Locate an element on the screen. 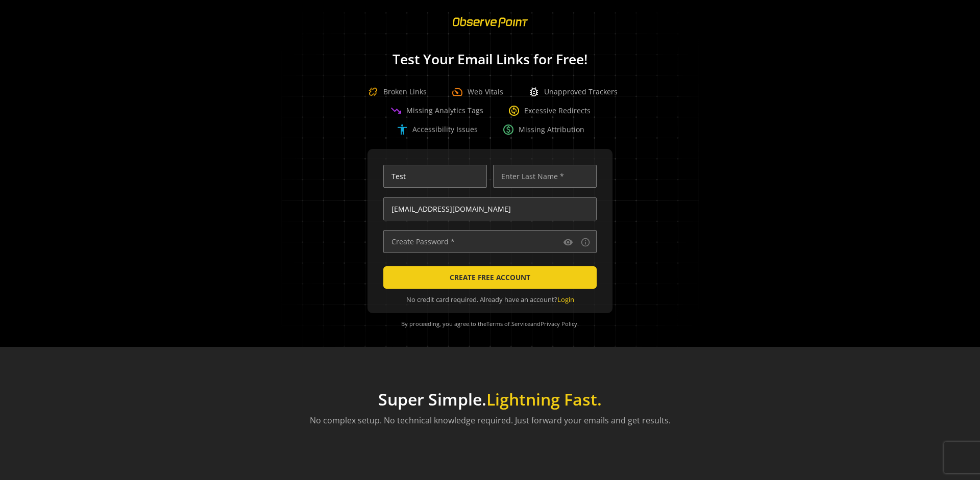 The width and height of the screenshot is (980, 480). div: Missing Attribution is located at coordinates (543, 130).